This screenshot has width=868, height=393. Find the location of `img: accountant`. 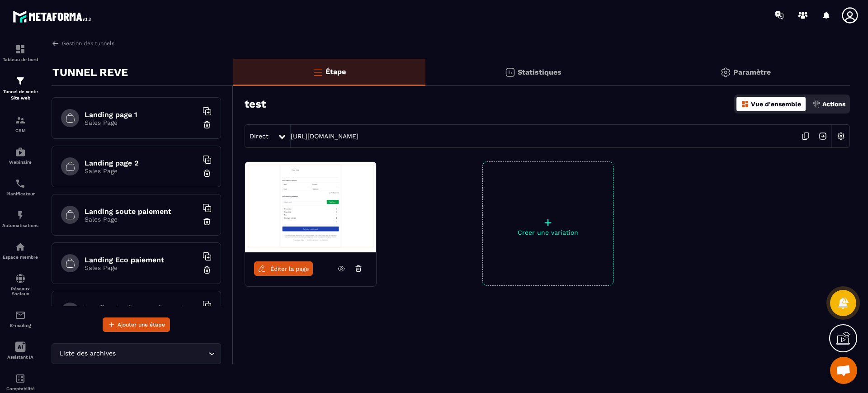

img: accountant is located at coordinates (21, 378).